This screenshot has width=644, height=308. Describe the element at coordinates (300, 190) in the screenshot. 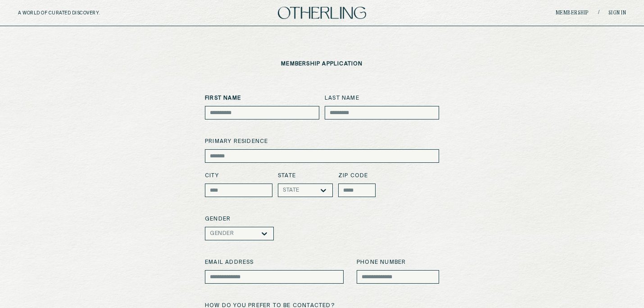

I see `input: state-dropdown` at that location.